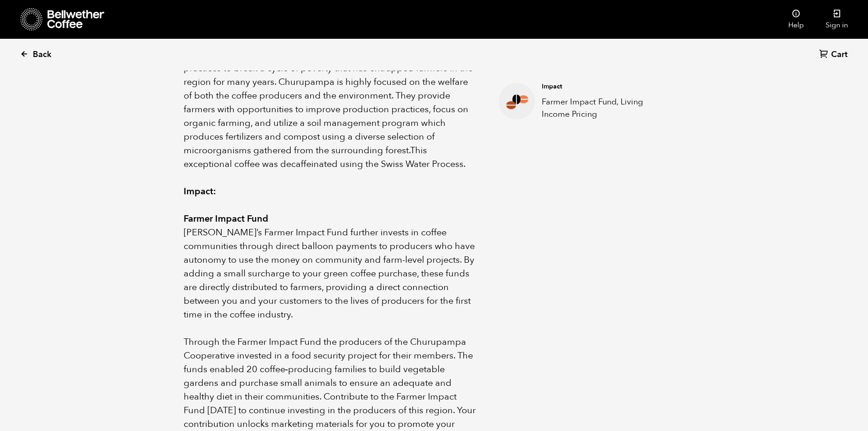 This screenshot has width=868, height=431. Describe the element at coordinates (226, 218) in the screenshot. I see `strong: Farmer Impact Fund` at that location.